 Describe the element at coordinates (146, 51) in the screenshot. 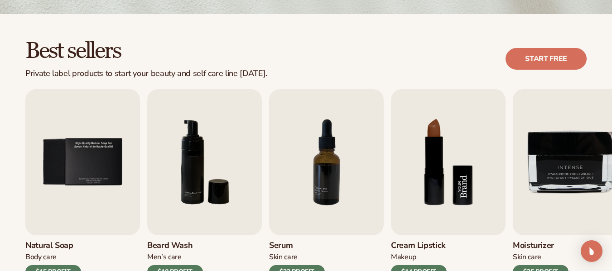

I see `h2: Best sellers` at that location.